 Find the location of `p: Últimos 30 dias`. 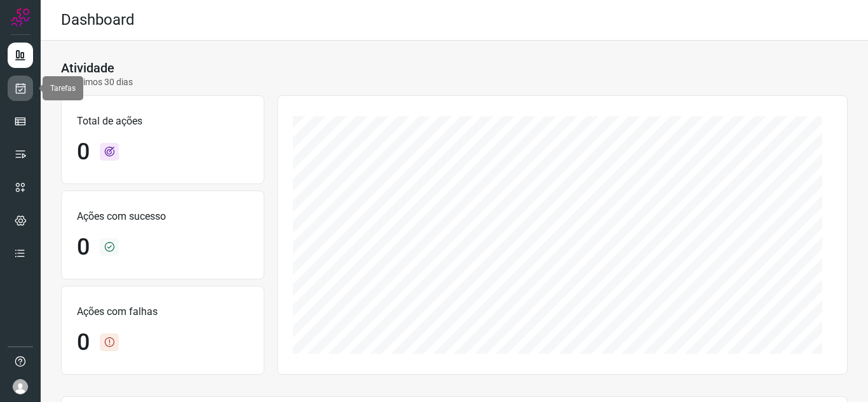

p: Últimos 30 dias is located at coordinates (96, 82).